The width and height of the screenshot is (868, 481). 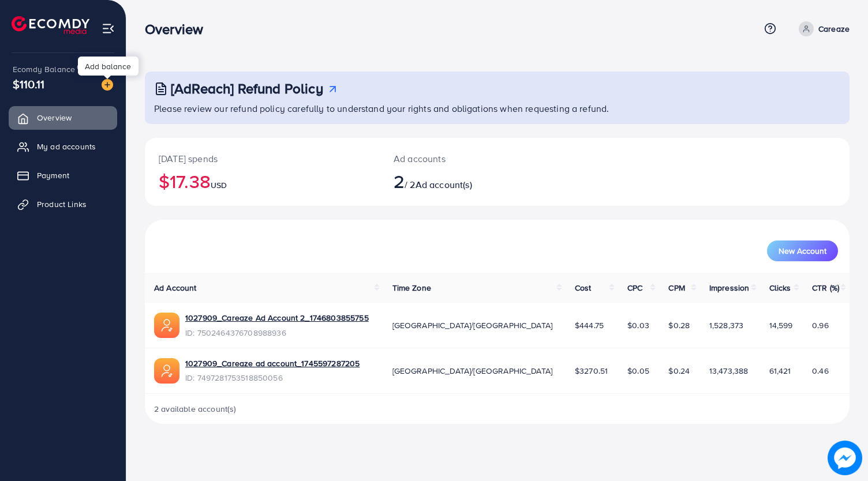 I want to click on span: Ad Account, so click(x=176, y=288).